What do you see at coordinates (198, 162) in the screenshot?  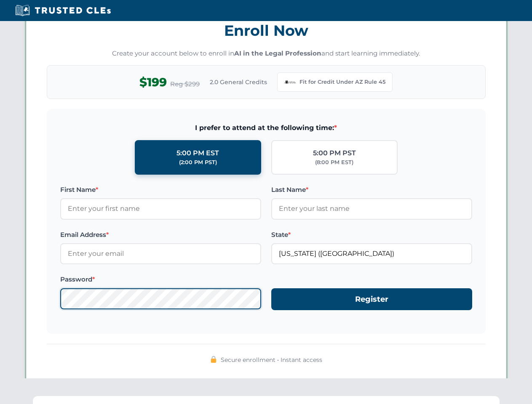 I see `div: (2:00 PM PST)` at bounding box center [198, 162].